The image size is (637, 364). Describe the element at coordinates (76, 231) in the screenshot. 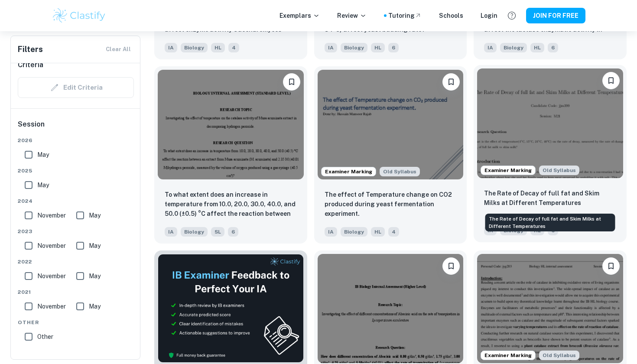

I see `span: 2023` at that location.